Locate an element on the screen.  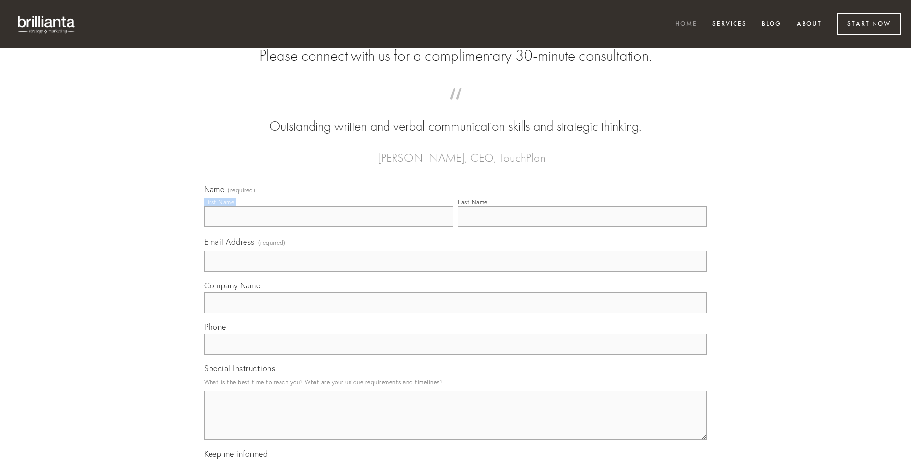
a: Services is located at coordinates (729, 24).